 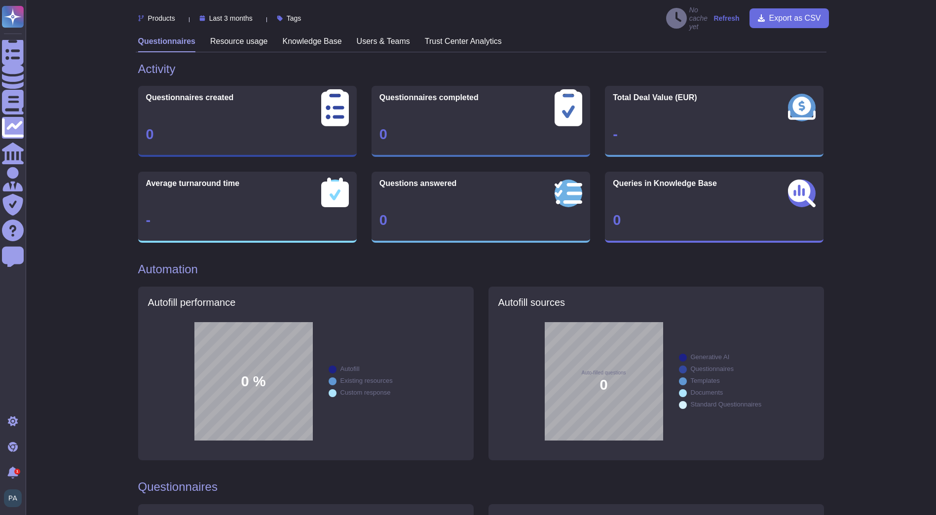 What do you see at coordinates (429, 98) in the screenshot?
I see `span: Questionnaires completed` at bounding box center [429, 98].